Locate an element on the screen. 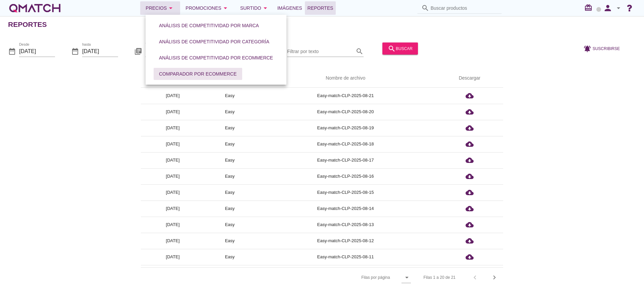 The image size is (644, 306). td: Easy-match-CLP-2025-08-13 is located at coordinates (345, 225).